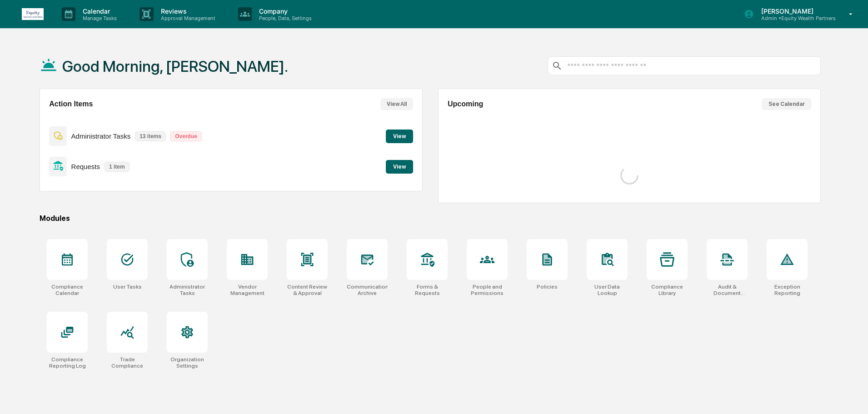 This screenshot has height=414, width=868. What do you see at coordinates (284, 18) in the screenshot?
I see `p: People, Data, Settings` at bounding box center [284, 18].